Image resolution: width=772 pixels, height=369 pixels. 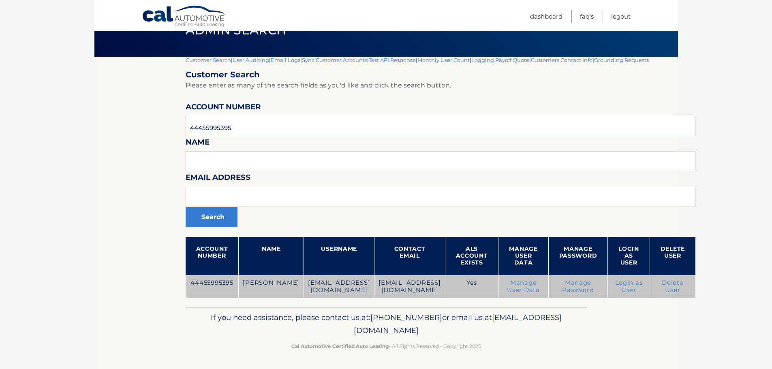 I want to click on button: Search, so click(x=212, y=217).